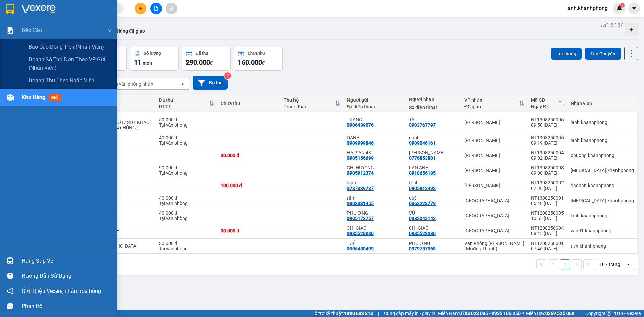 The width and height of the screenshot is (644, 317). What do you see at coordinates (131, 31) in the screenshot?
I see `button: Hàng đã giao` at bounding box center [131, 31].